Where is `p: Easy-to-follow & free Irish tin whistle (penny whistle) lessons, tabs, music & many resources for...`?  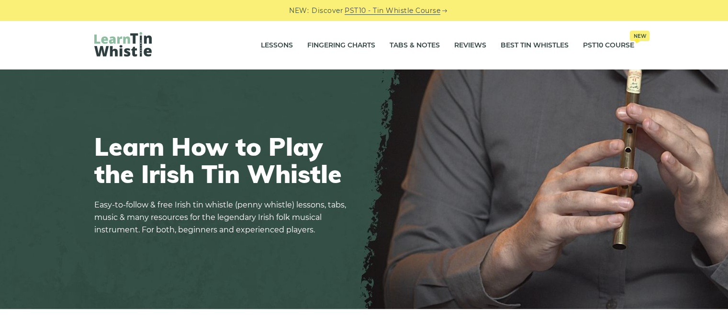 p: Easy-to-follow & free Irish tin whistle (penny whistle) lessons, tabs, music & many resources for... is located at coordinates (224, 217).